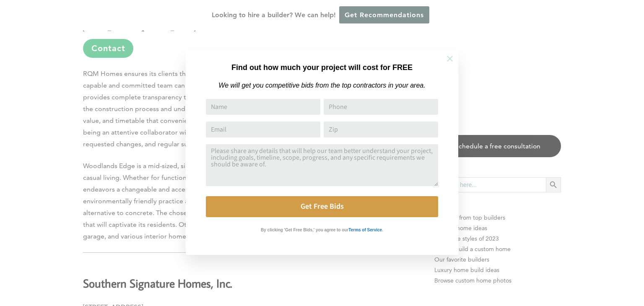  I want to click on input: Name, so click(263, 107).